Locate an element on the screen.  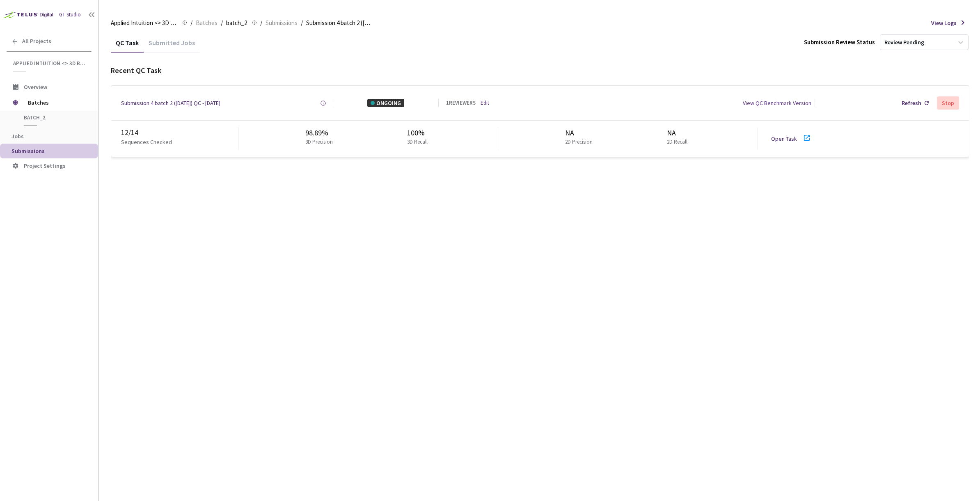
div: Submitted Jobs is located at coordinates (172, 45).